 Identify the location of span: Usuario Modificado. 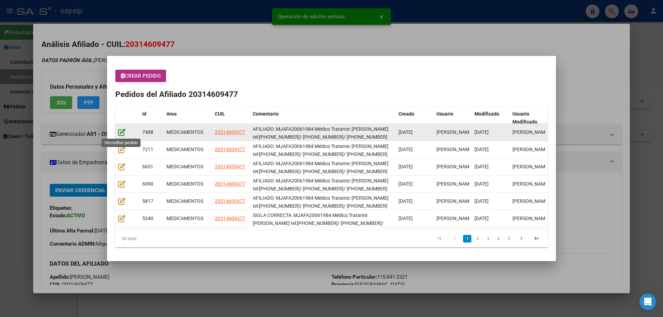
(525, 118).